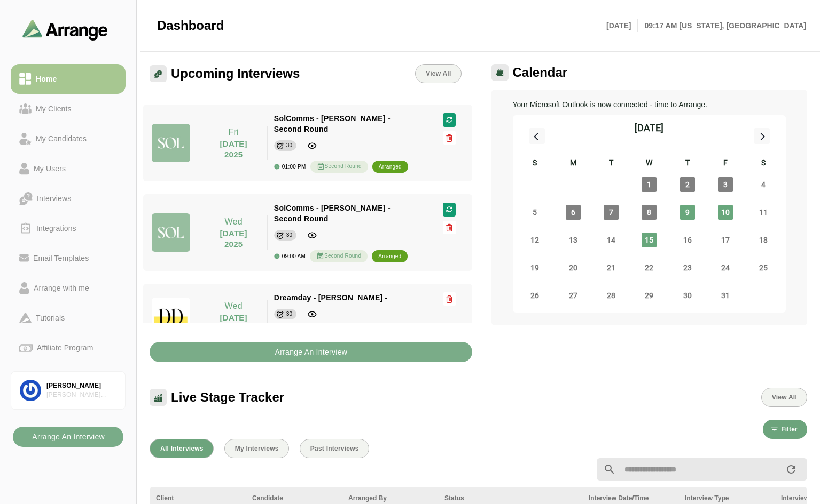 Image resolution: width=820 pixels, height=504 pixels. Describe the element at coordinates (65, 29) in the screenshot. I see `img: arrangeai-name-small-logo.4d2b8aee.svg` at that location.